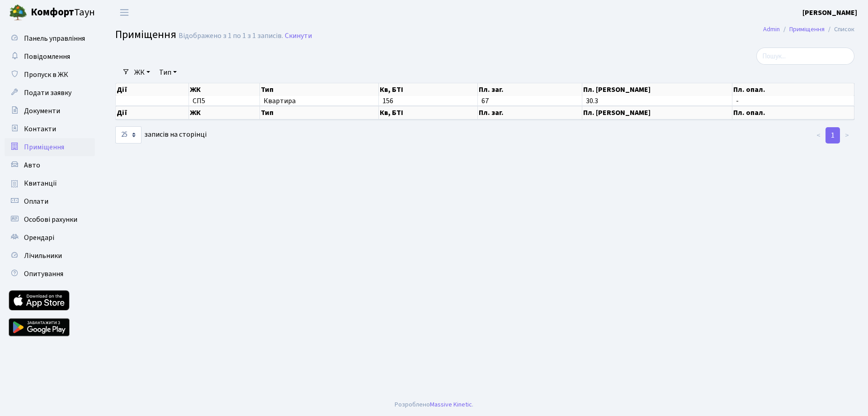 Image resolution: width=868 pixels, height=416 pixels. What do you see at coordinates (124, 12) in the screenshot?
I see `button: Переключити навігацію` at bounding box center [124, 12].